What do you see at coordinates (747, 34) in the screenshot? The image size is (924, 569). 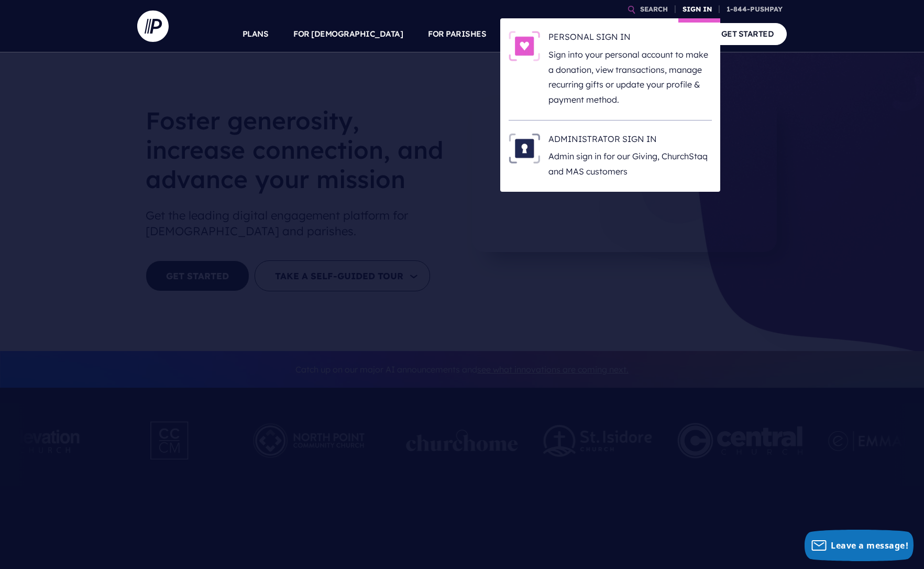 I see `a: GET STARTED` at bounding box center [747, 34].